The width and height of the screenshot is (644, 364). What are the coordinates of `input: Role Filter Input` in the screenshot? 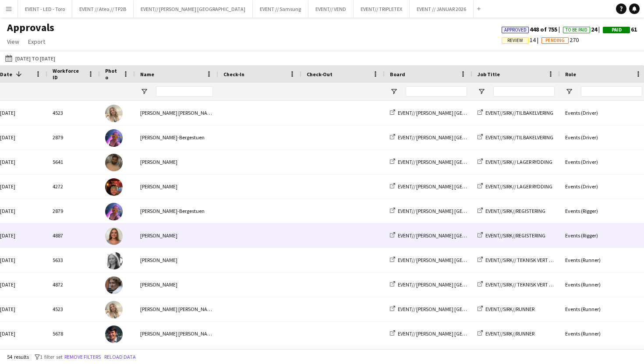 It's located at (611, 91).